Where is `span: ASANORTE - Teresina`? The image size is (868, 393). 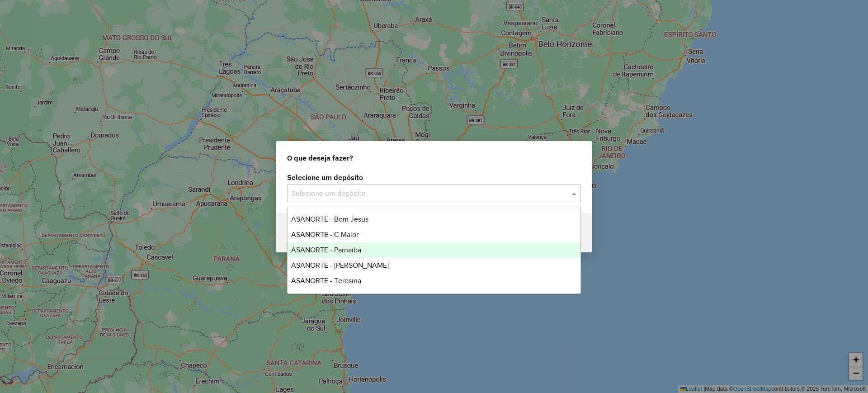
span: ASANORTE - Teresina is located at coordinates (326, 281).